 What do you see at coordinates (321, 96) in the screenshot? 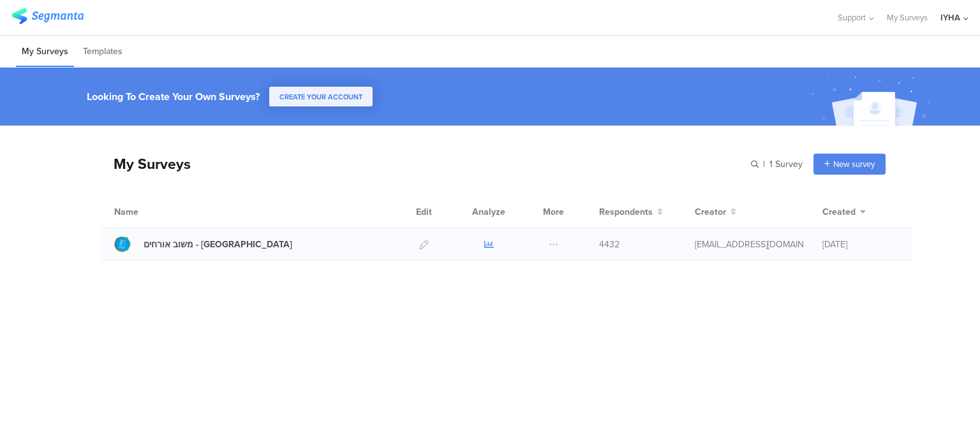
I see `button: CREATE YOUR ACCOUNT` at bounding box center [321, 96].